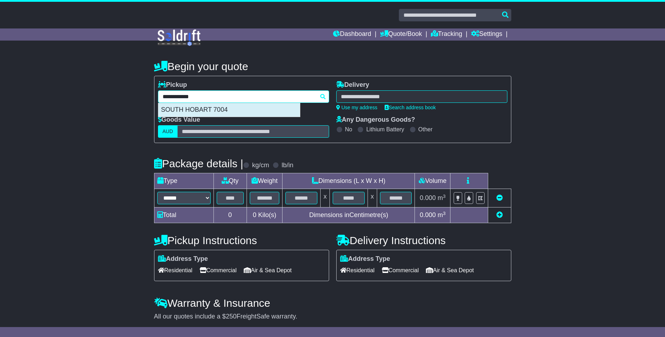 This screenshot has height=337, width=665. I want to click on label: Other, so click(425, 129).